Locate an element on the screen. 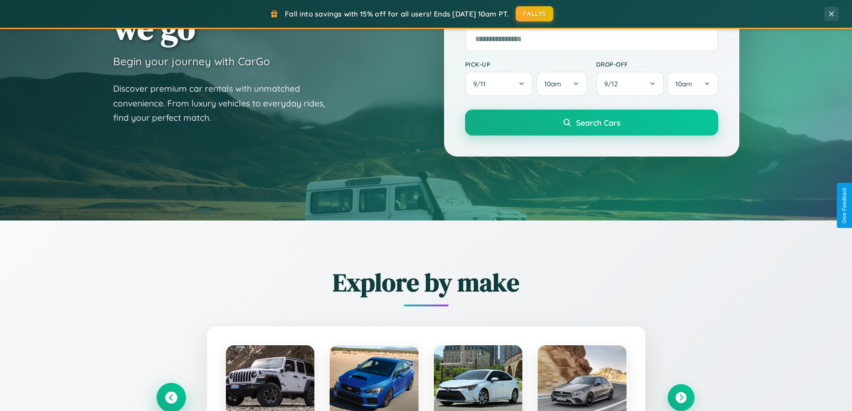 The image size is (852, 411). h3: Begin your journey with CarGo is located at coordinates (191, 61).